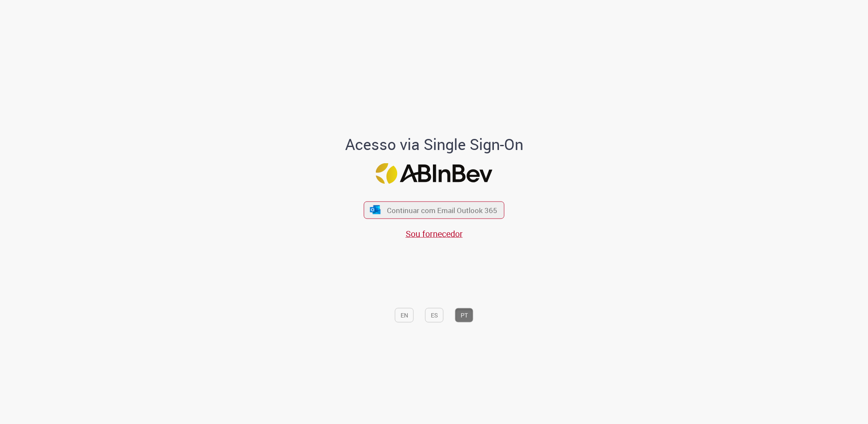 The height and width of the screenshot is (424, 868). Describe the element at coordinates (404, 316) in the screenshot. I see `button: EN` at that location.